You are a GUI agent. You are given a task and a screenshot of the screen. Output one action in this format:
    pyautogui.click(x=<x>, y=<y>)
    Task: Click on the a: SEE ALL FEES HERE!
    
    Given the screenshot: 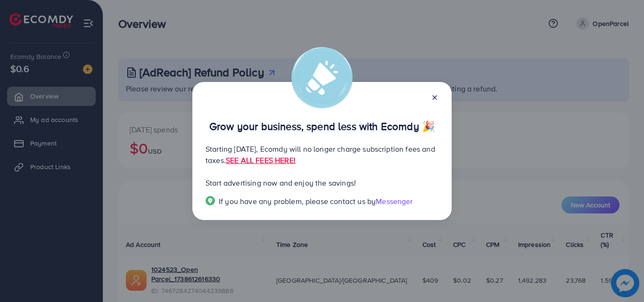 What is the action you would take?
    pyautogui.click(x=261, y=160)
    